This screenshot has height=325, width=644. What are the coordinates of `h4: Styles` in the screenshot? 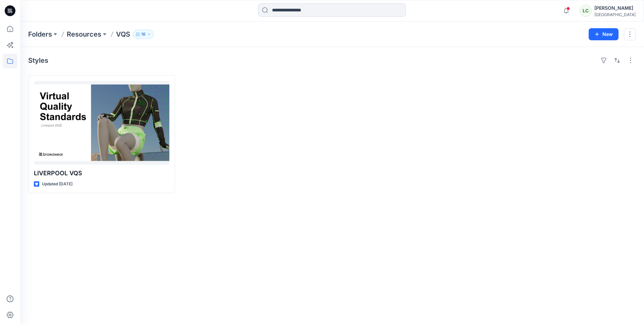 It's located at (38, 60).